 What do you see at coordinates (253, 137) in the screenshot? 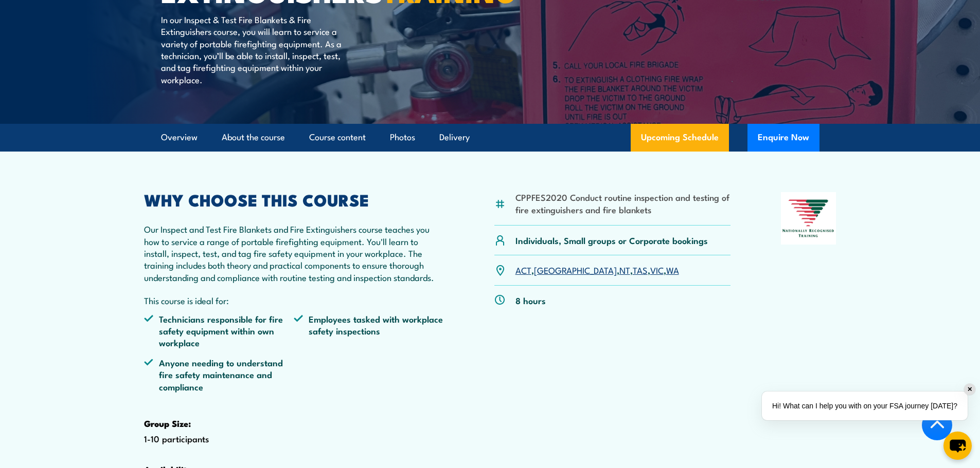
I see `a: About the course` at bounding box center [253, 137].